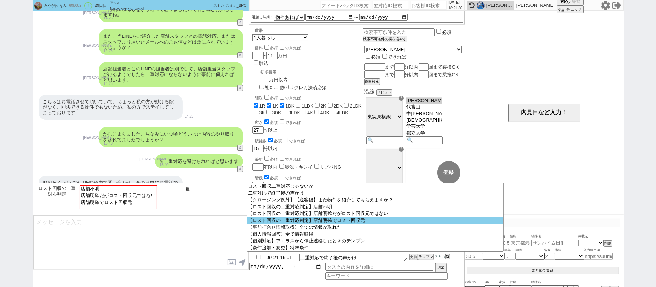 The image size is (656, 287). Describe the element at coordinates (118, 196) in the screenshot. I see `option: 店舗明確だがロスト回収元ではない` at that location.